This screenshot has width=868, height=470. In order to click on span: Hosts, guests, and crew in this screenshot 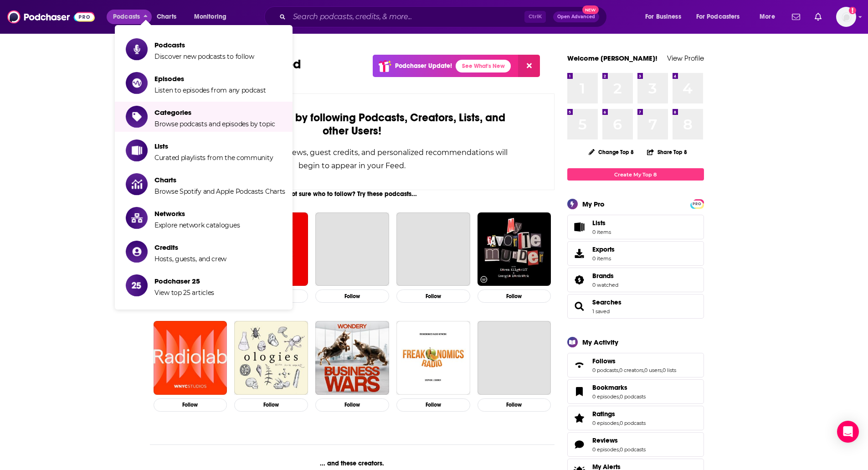, I will do `click(191, 259)`.